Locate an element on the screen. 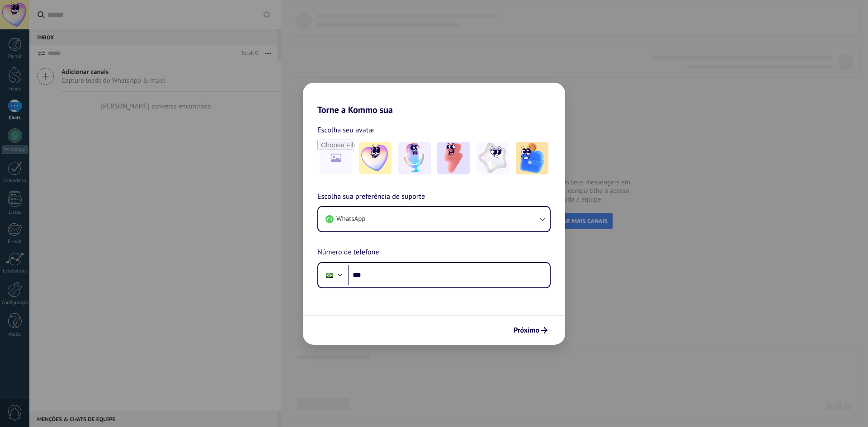 This screenshot has width=868, height=427. span: WhatsApp is located at coordinates (351, 219).